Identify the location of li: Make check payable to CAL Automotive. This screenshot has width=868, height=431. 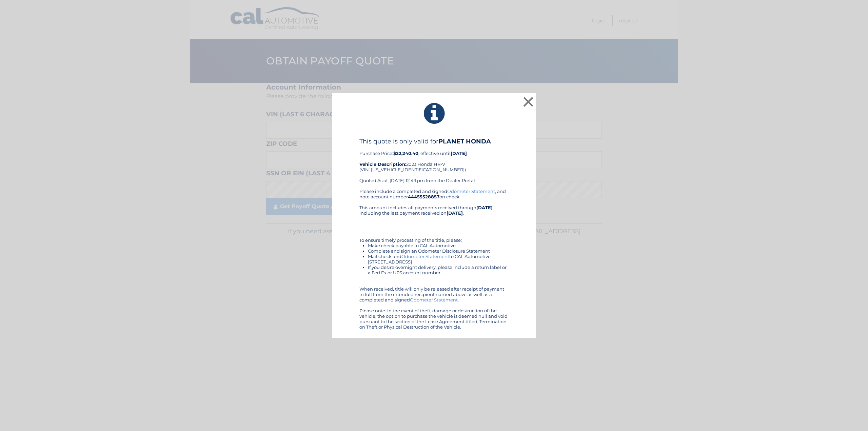
(438, 246).